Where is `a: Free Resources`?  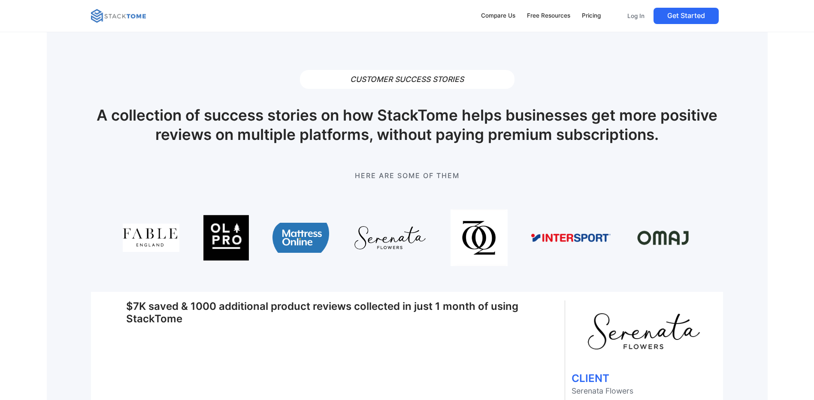 a: Free Resources is located at coordinates (549, 16).